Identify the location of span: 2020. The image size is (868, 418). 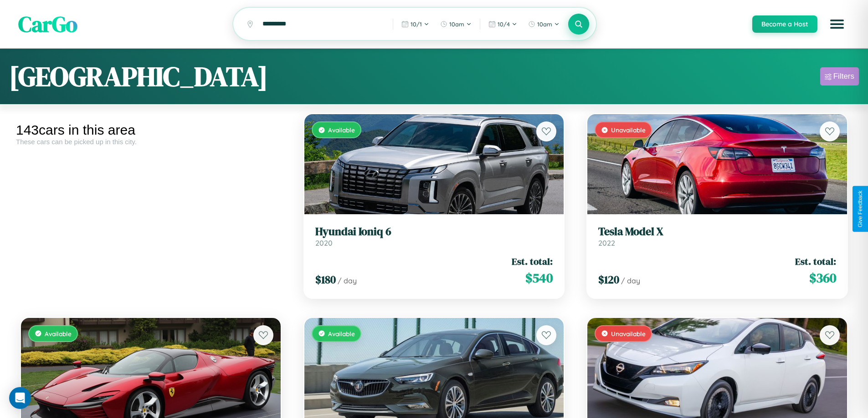
(324, 243).